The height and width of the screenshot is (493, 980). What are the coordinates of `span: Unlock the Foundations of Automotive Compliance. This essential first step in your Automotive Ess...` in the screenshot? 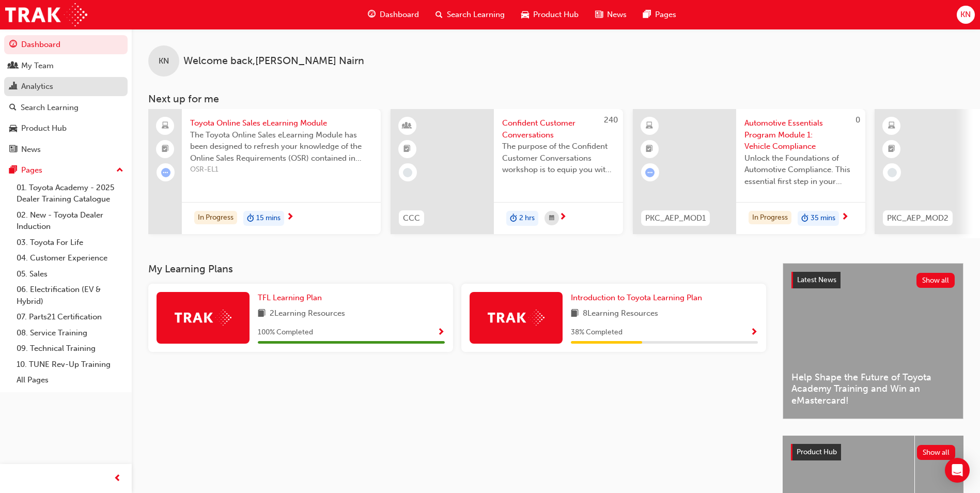 It's located at (801, 170).